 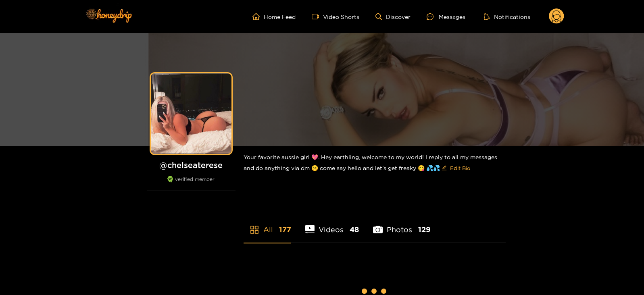 I want to click on span: 129, so click(x=425, y=230).